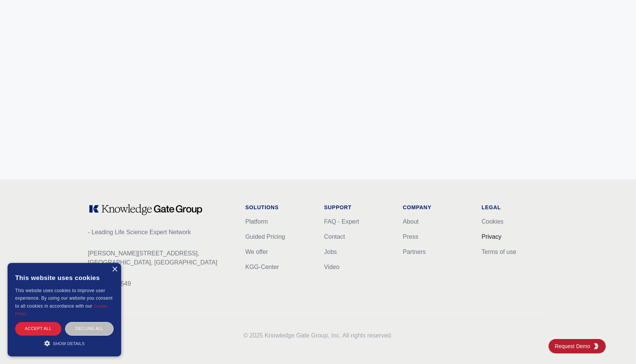 The height and width of the screenshot is (364, 636). Describe the element at coordinates (334, 236) in the screenshot. I see `a: Contact` at that location.